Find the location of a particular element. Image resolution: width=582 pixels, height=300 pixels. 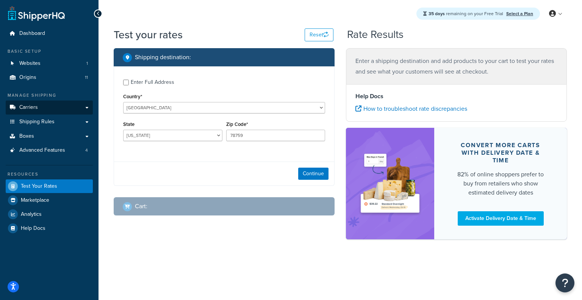

span: Advanced Features is located at coordinates (42, 150).